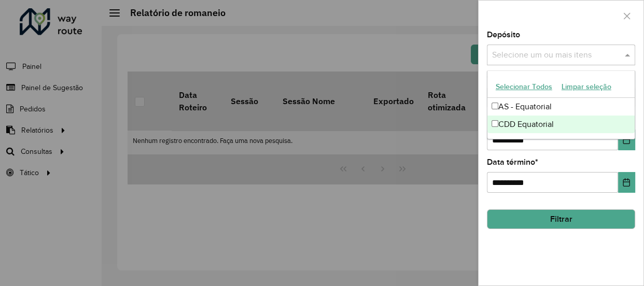 Image resolution: width=644 pixels, height=286 pixels. I want to click on button: Filtrar, so click(561, 219).